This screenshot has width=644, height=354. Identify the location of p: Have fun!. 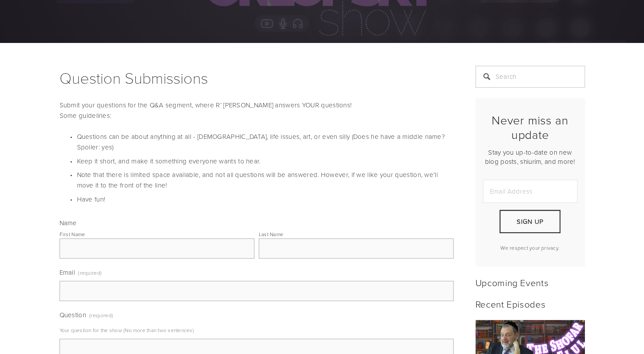
(265, 199).